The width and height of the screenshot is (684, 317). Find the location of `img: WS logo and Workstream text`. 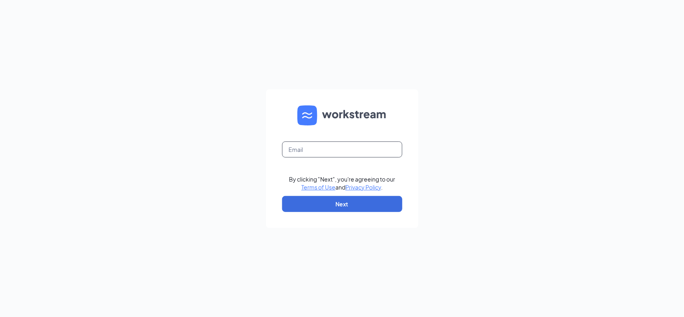

img: WS logo and Workstream text is located at coordinates (342, 115).